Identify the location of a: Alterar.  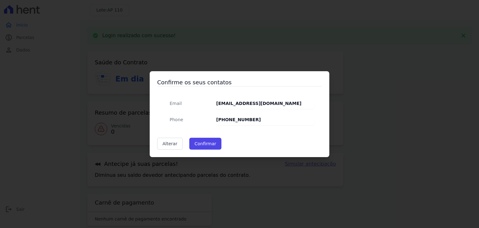
(170, 144).